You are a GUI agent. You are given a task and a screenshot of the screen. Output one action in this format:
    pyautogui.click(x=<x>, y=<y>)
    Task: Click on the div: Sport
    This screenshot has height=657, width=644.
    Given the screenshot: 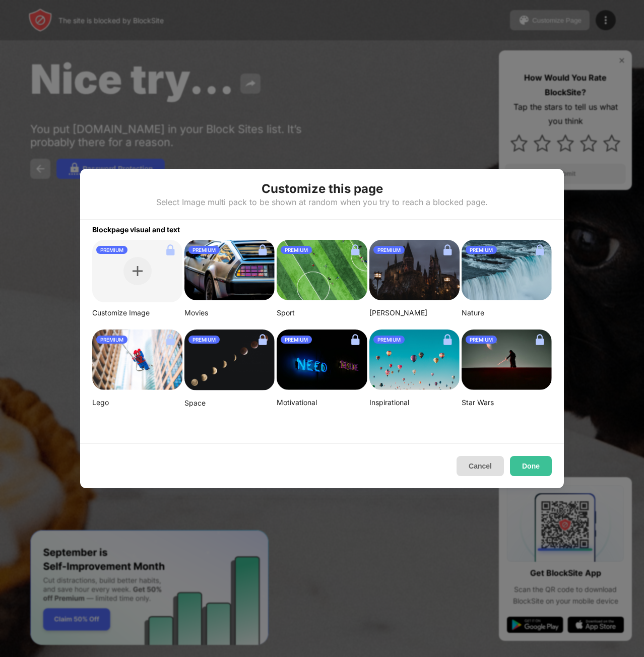 What is the action you would take?
    pyautogui.click(x=322, y=313)
    